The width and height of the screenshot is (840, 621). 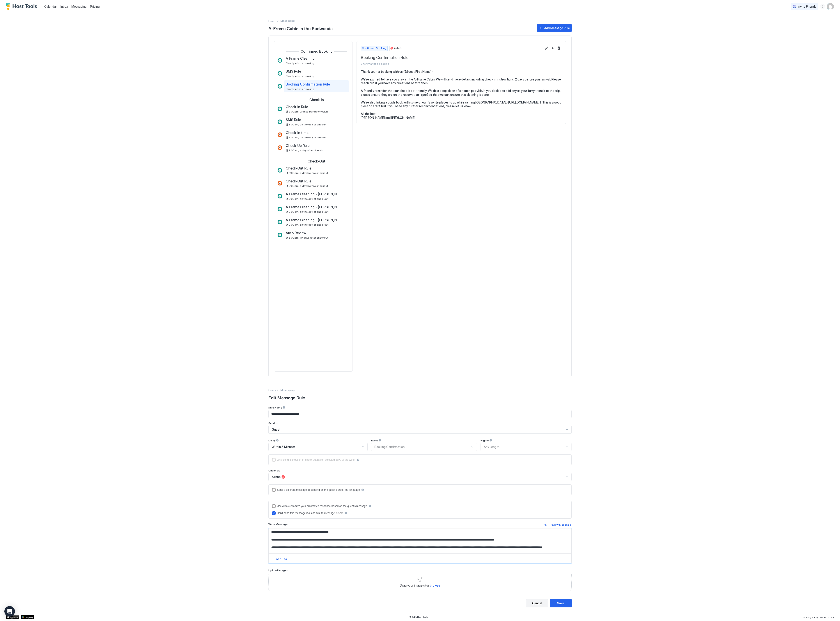 What do you see at coordinates (560, 603) in the screenshot?
I see `button: Save` at bounding box center [560, 603].